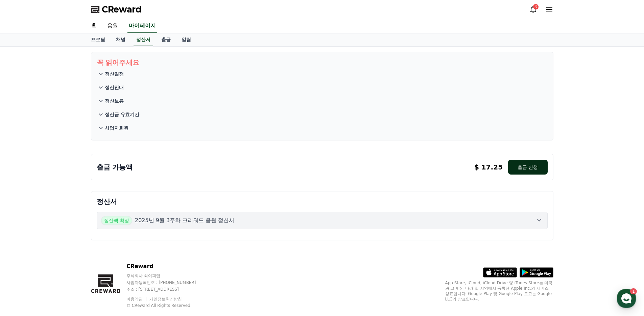 The height and width of the screenshot is (316, 644). Describe the element at coordinates (528, 167) in the screenshot. I see `button: 출금 신청` at that location.